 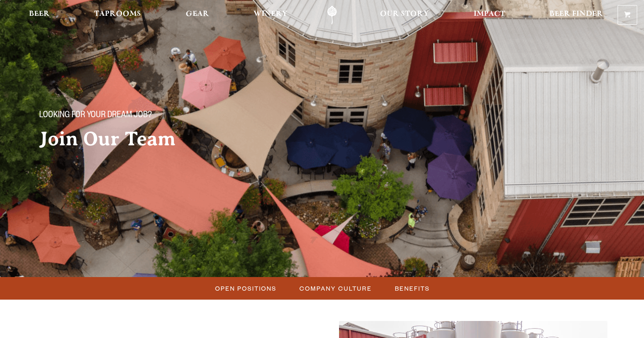 What do you see at coordinates (246, 288) in the screenshot?
I see `span: Open Positions` at bounding box center [246, 288].